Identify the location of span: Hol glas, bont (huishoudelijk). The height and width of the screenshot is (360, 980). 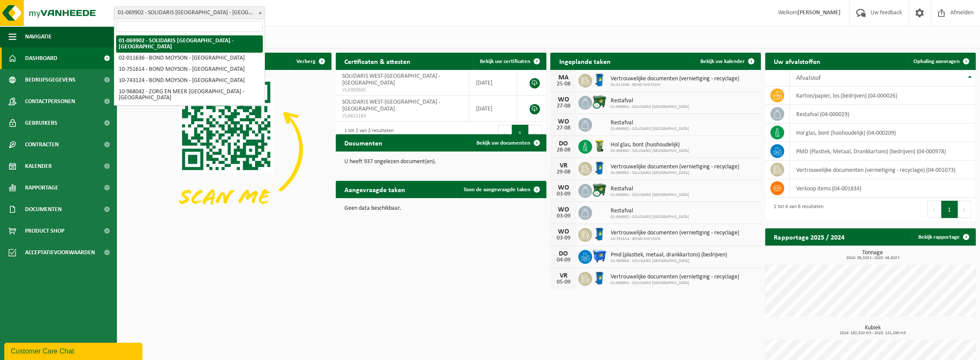
(649, 145).